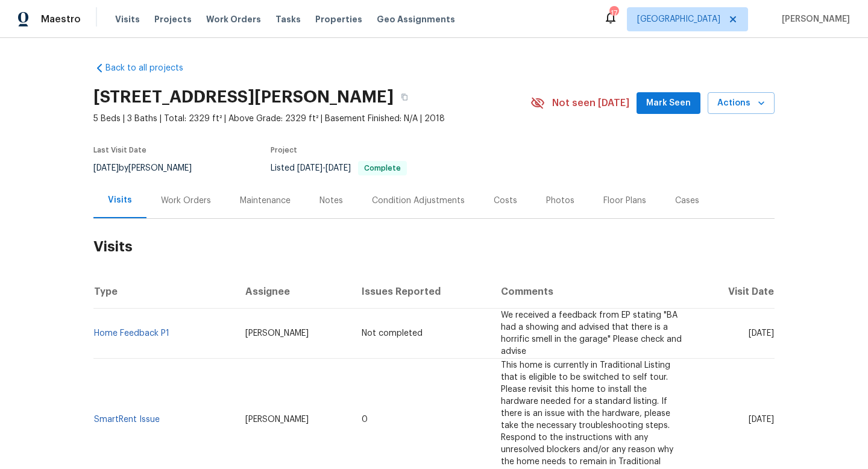 The height and width of the screenshot is (469, 868). Describe the element at coordinates (61, 19) in the screenshot. I see `span: Maestro` at that location.